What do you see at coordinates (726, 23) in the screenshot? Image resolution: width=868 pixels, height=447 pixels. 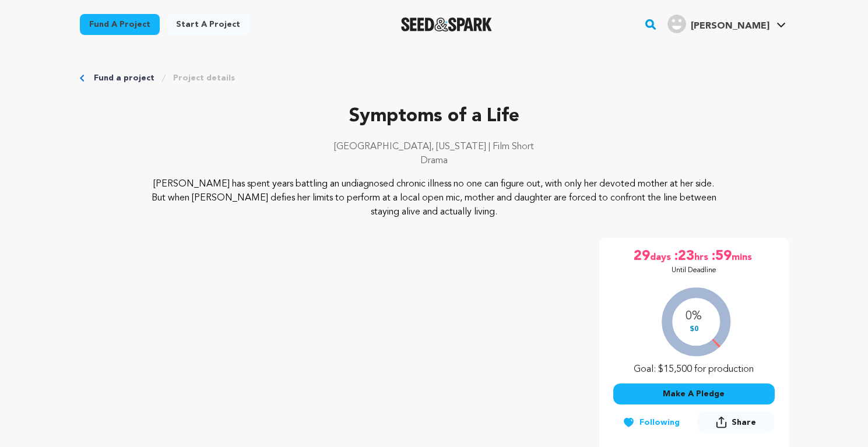 I see `a: Shankman S.'s Profile` at bounding box center [726, 23].